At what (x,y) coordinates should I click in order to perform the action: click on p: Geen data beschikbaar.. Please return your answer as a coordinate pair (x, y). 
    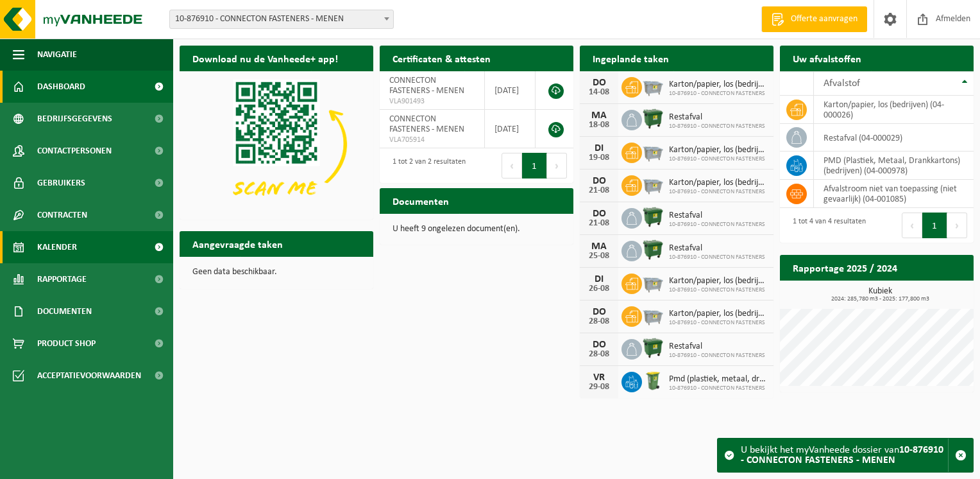
    Looking at the image, I should click on (276, 272).